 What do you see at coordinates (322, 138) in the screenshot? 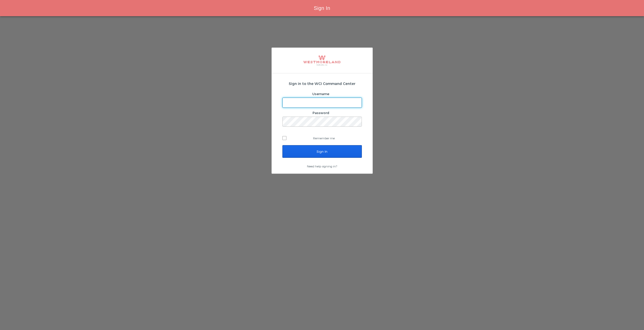
I see `label: Remember me` at bounding box center [322, 138].